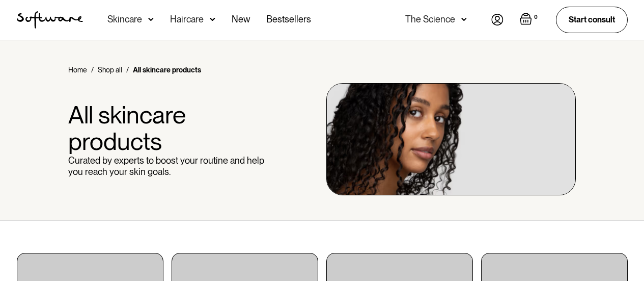 This screenshot has height=281, width=644. I want to click on a: Start consult, so click(592, 20).